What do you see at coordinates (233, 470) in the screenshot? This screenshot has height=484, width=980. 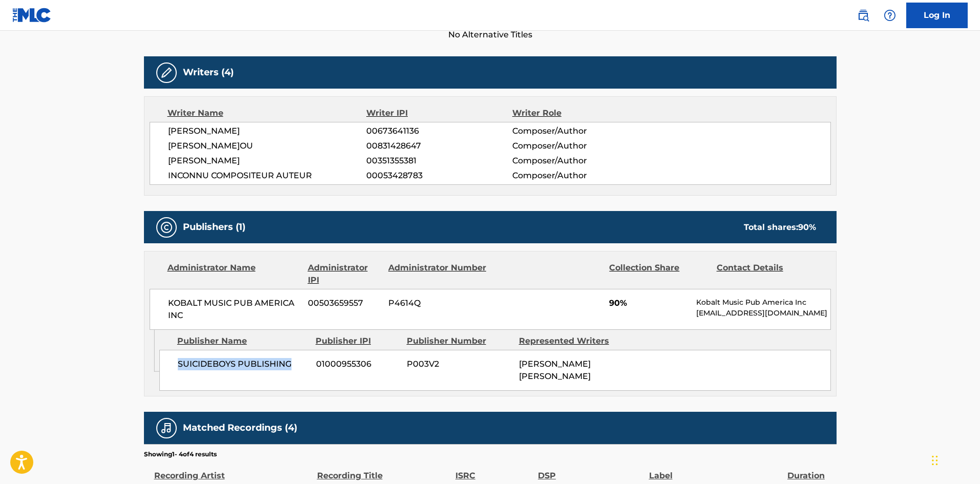 I see `div: Recording Artist` at bounding box center [233, 470].